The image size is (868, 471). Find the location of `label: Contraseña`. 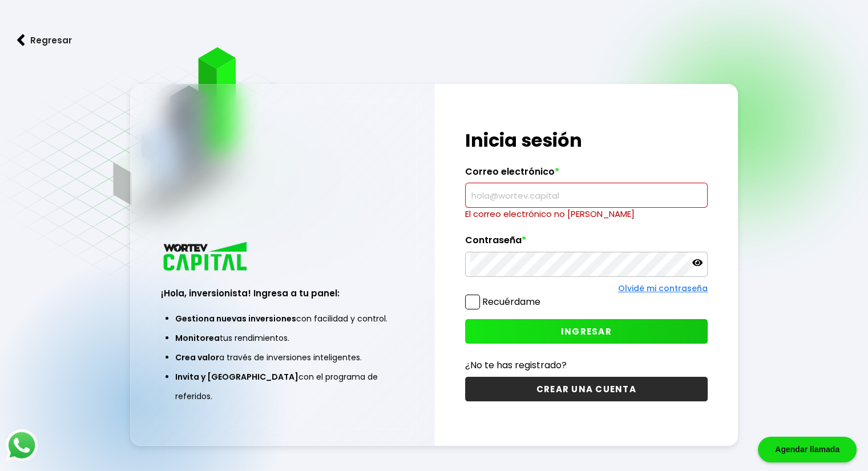

label: Contraseña is located at coordinates (586, 243).